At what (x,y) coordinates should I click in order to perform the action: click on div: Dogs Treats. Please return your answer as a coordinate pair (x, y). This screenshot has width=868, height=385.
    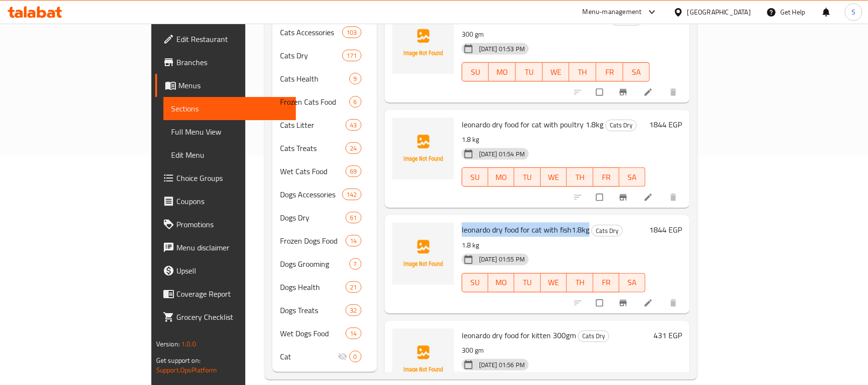
    Looking at the image, I should click on (313, 310).